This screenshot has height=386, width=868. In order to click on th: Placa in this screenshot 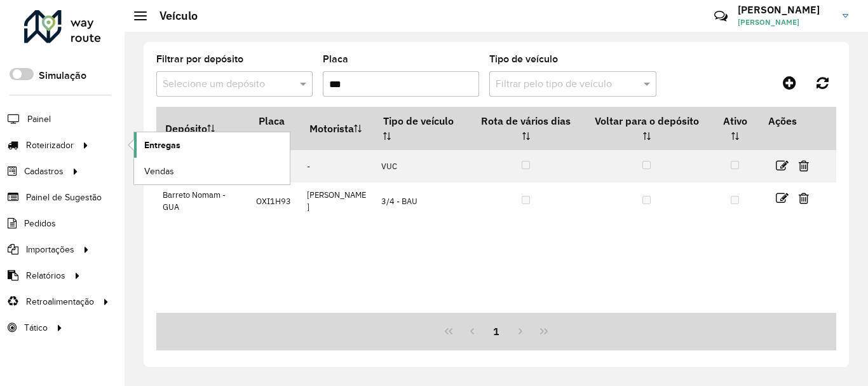, I will do `click(275, 128)`.